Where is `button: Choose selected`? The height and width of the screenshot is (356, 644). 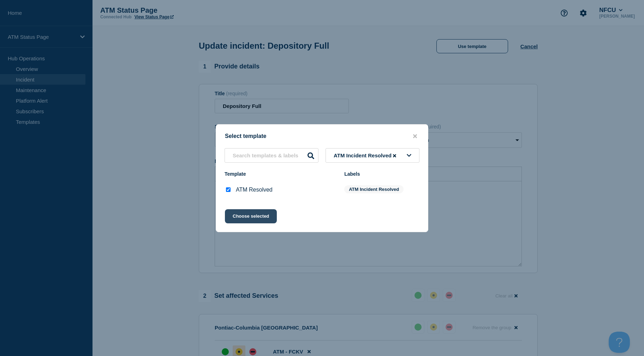 button: Choose selected is located at coordinates (251, 216).